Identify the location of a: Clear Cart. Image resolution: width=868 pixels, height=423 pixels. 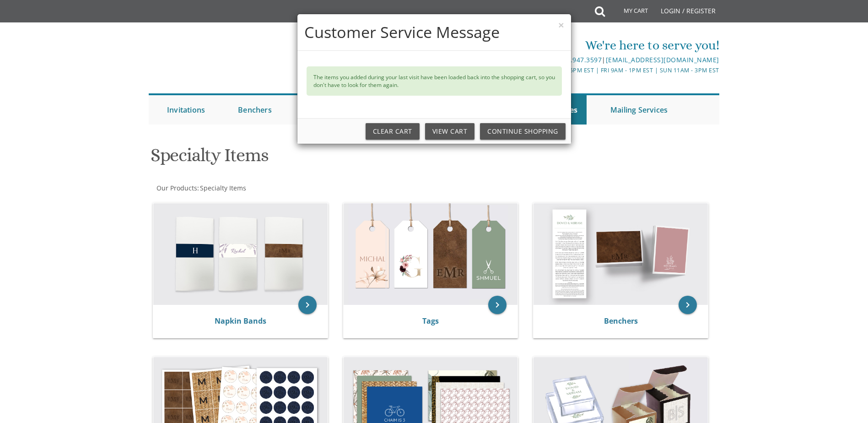
(393, 131).